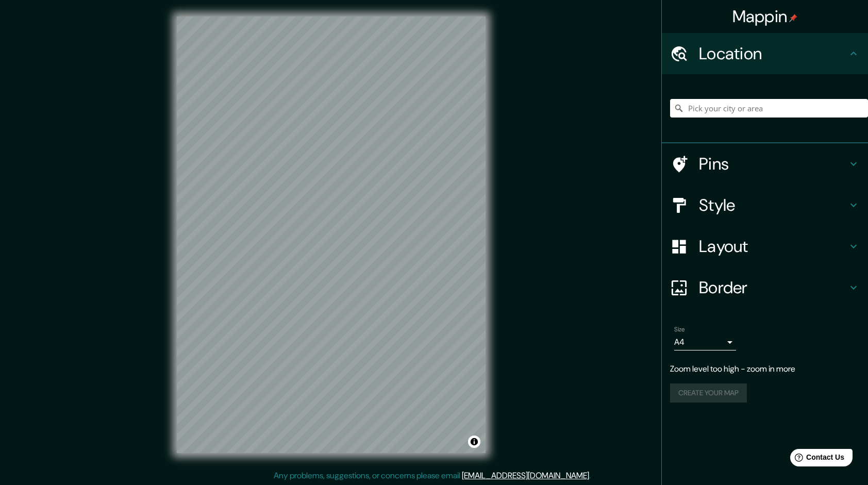 The width and height of the screenshot is (868, 485). What do you see at coordinates (773, 205) in the screenshot?
I see `h4: Style` at bounding box center [773, 205].